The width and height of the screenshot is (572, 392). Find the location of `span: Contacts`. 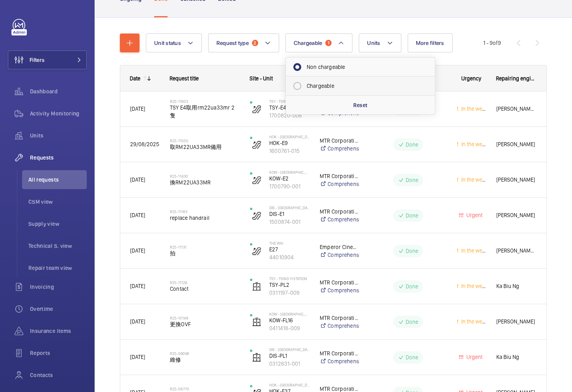

span: Contacts is located at coordinates (58, 375).